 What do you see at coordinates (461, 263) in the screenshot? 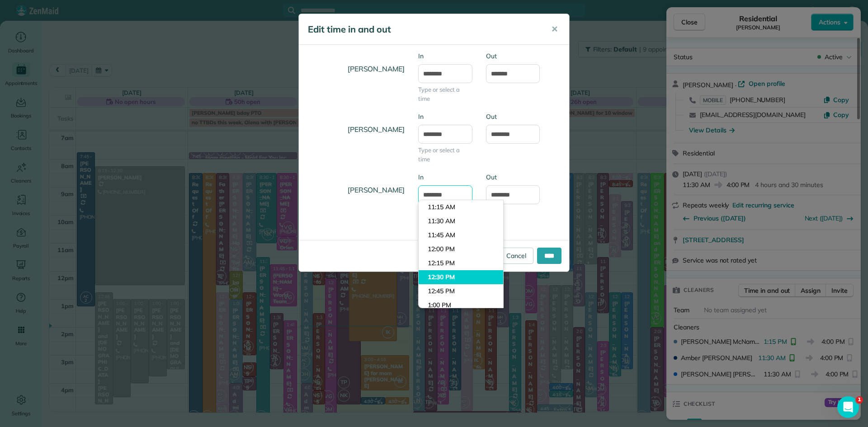
I see `li: 12:15 PM` at bounding box center [461, 263].